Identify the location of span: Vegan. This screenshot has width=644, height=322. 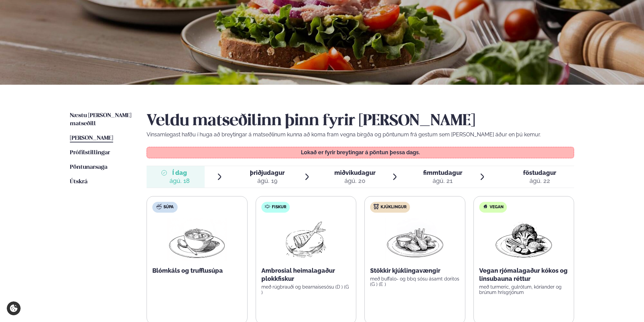
(496, 207).